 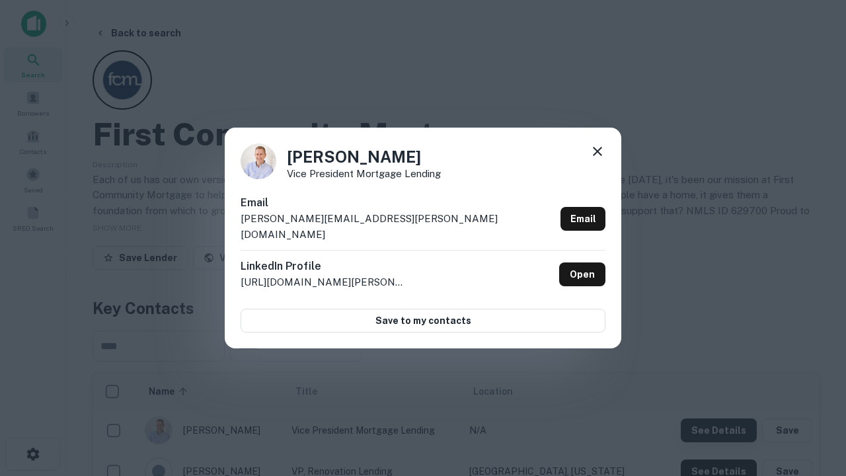 What do you see at coordinates (363, 173) in the screenshot?
I see `p: Vice President Mortgage Lending` at bounding box center [363, 173].